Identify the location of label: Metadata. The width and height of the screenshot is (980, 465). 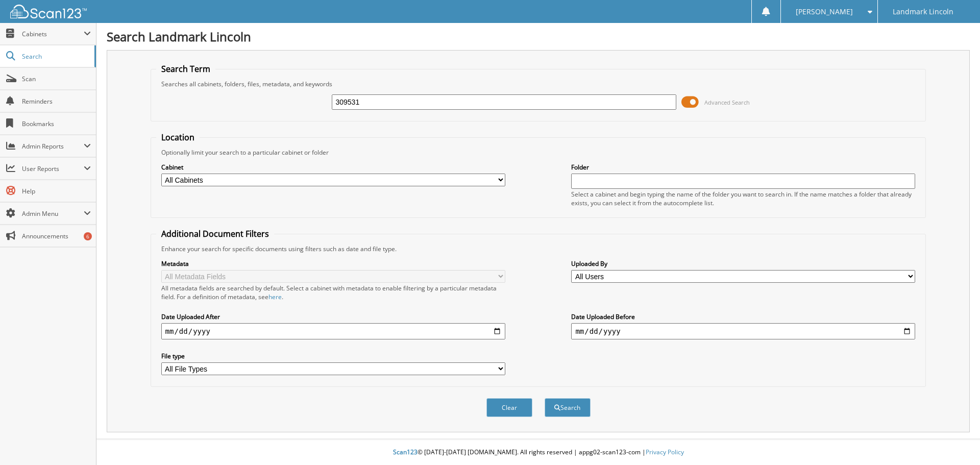
(333, 263).